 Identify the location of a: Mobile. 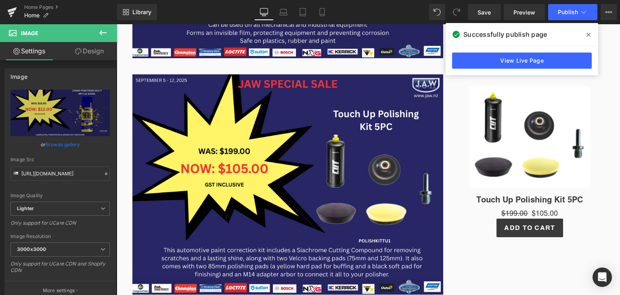
(322, 12).